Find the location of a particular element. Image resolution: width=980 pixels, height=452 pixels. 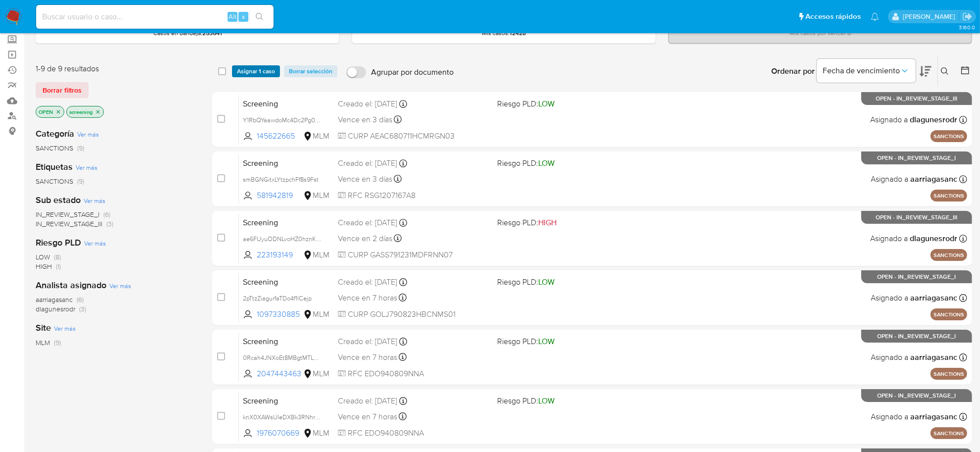

a: Salir is located at coordinates (967, 17).